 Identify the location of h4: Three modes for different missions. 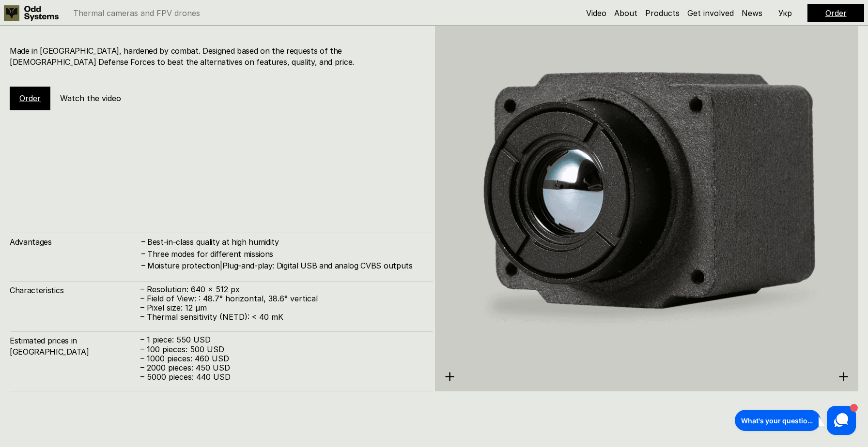
(285, 254).